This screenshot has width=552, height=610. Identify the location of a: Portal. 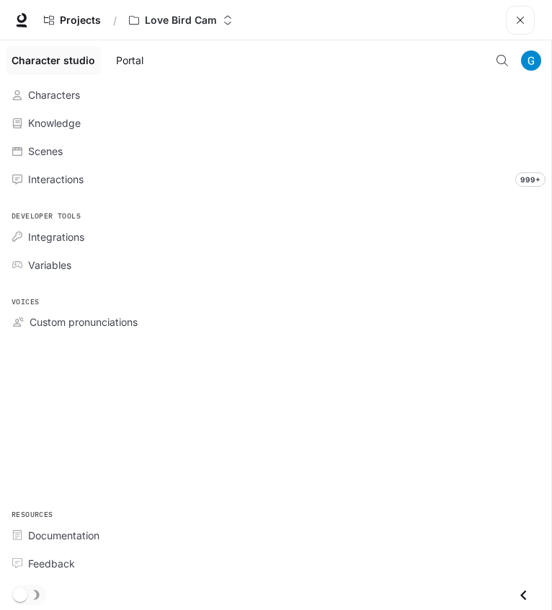
(130, 61).